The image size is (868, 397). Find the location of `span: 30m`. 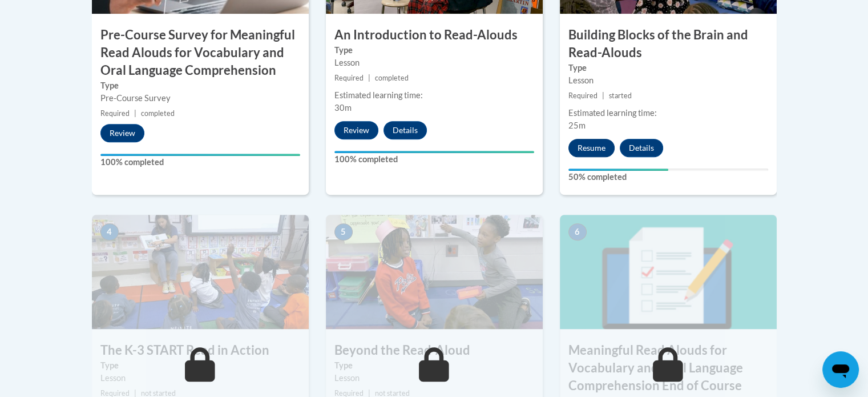

span: 30m is located at coordinates (343, 107).